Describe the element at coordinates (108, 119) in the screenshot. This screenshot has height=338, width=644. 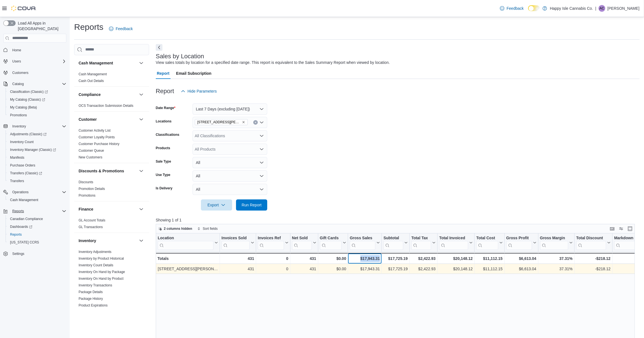
I see `button: Customer` at that location.